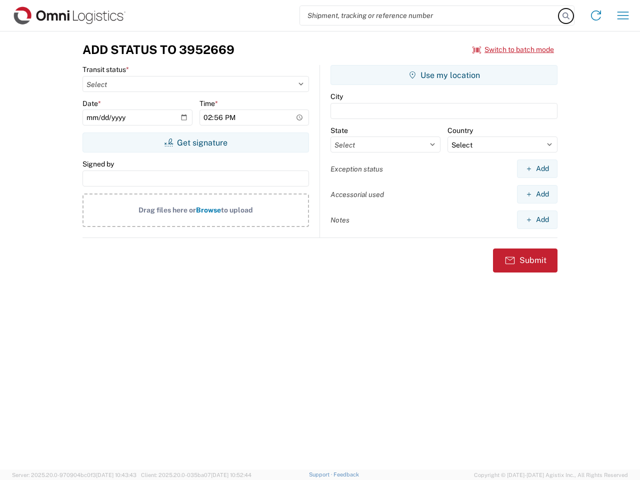 Image resolution: width=640 pixels, height=480 pixels. What do you see at coordinates (525, 260) in the screenshot?
I see `button: Submit` at bounding box center [525, 260].